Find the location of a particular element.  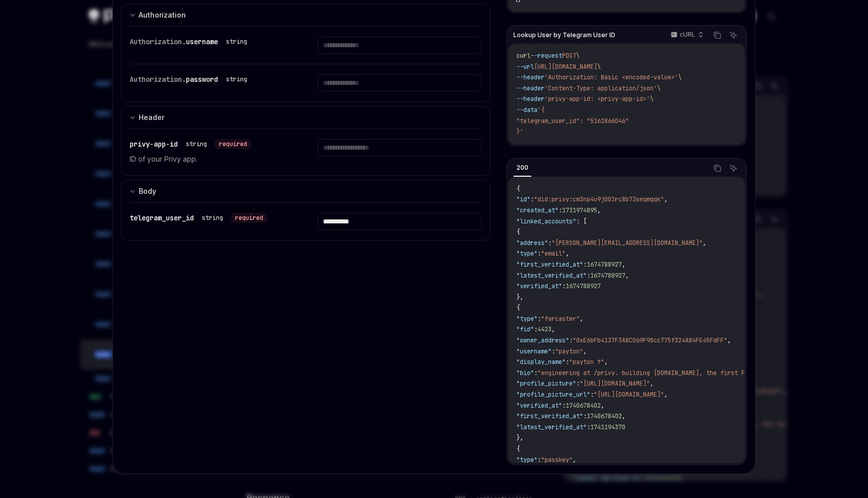

span: 'Authorization: Basic <encoded-value>' is located at coordinates (612, 77).